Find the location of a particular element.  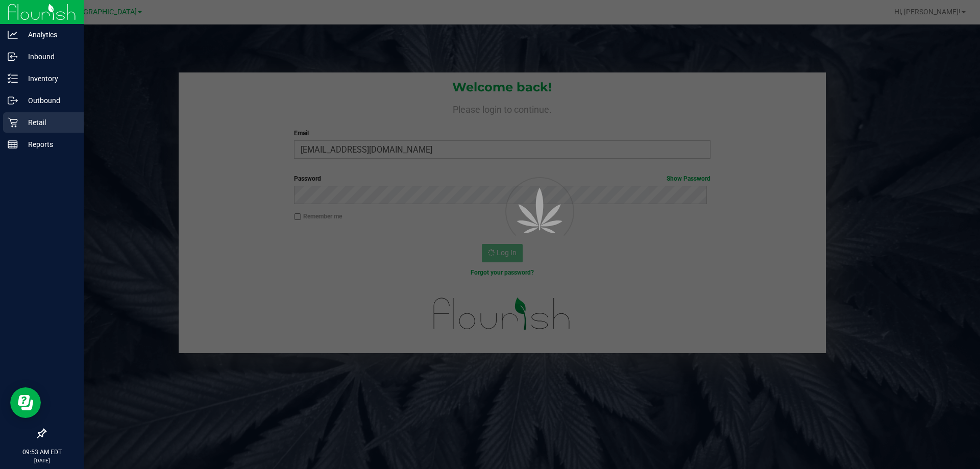

p: Outbound is located at coordinates (49, 101).